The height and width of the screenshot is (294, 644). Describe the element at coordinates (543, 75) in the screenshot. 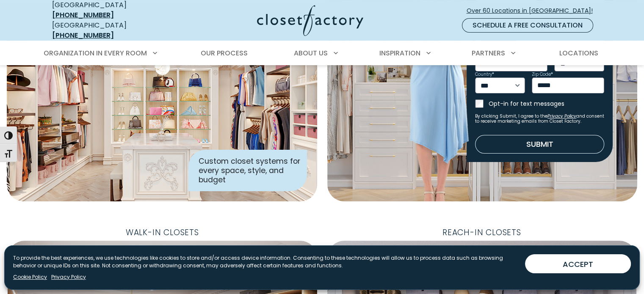

I see `label: Zip Code` at that location.